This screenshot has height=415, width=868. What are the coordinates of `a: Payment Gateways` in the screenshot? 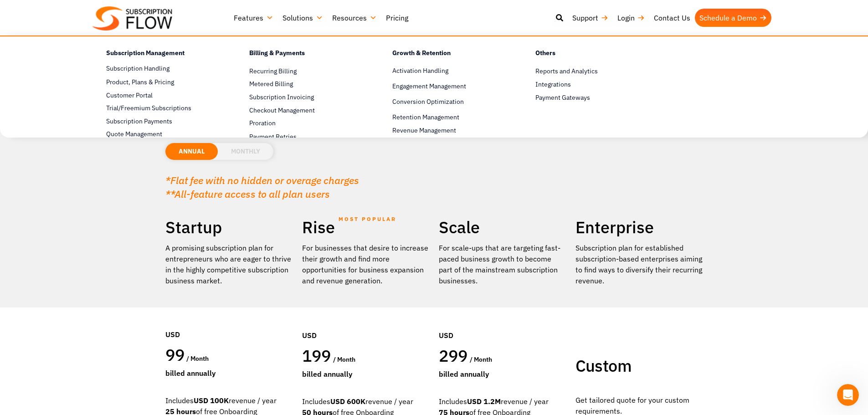 It's located at (591, 98).